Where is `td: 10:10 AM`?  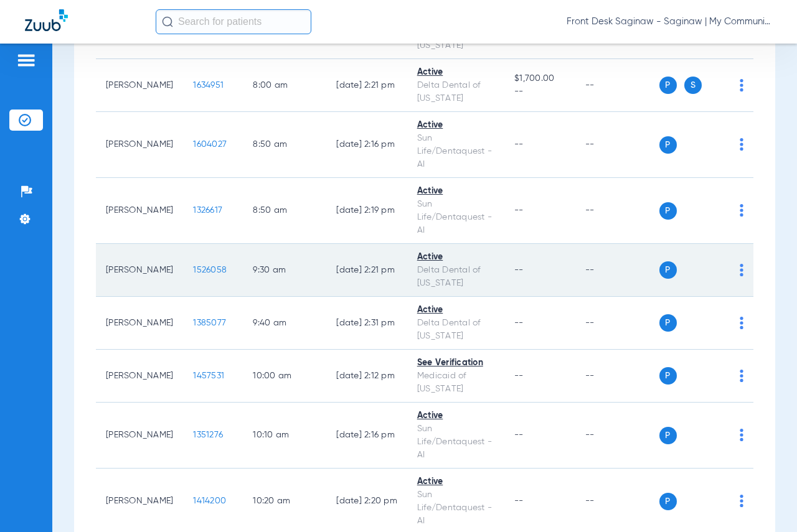 td: 10:10 AM is located at coordinates (285, 436).